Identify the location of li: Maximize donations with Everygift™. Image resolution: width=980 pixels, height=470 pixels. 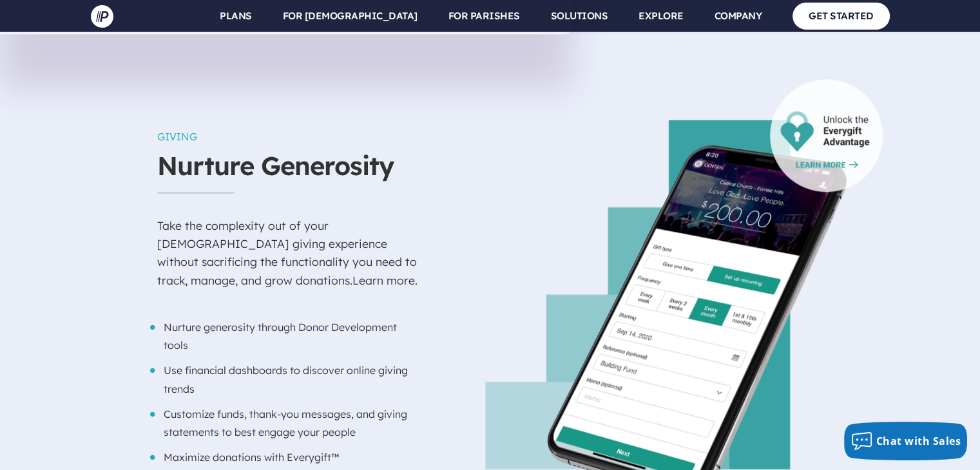
(290, 454).